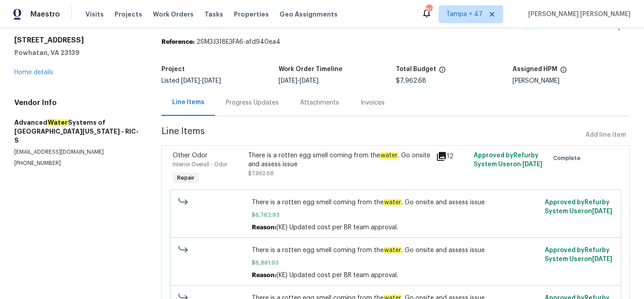 This screenshot has height=299, width=644. Describe the element at coordinates (77, 53) in the screenshot. I see `h5: Powhatan, VA 23139` at that location.